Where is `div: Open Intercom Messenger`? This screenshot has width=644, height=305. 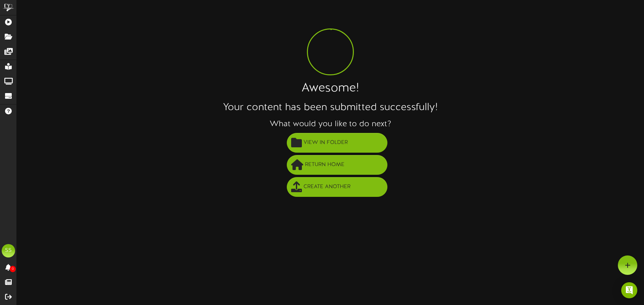 div: Open Intercom Messenger is located at coordinates (629, 290).